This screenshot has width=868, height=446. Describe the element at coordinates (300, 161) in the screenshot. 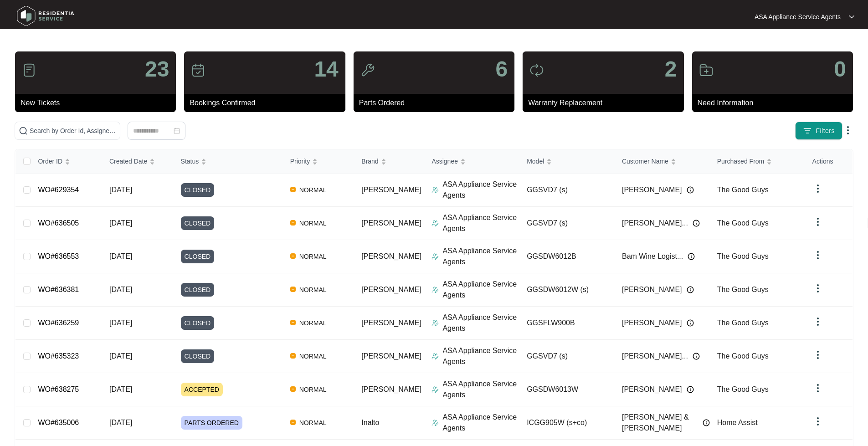

I see `span: Priority` at that location.